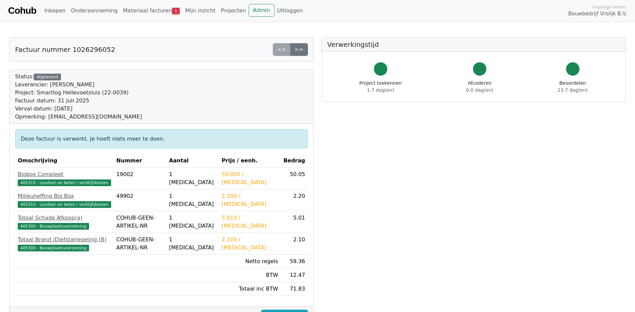 The image size is (635, 312). What do you see at coordinates (64, 244) in the screenshot?
I see `a: Totaal Brand /Diefstalregeling (B)405300 - Bouwplaatsvoorziening` at bounding box center [64, 244].